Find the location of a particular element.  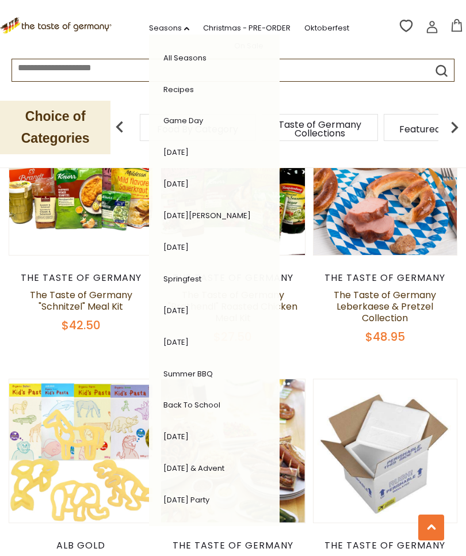

a: Back to School is located at coordinates (192, 404).